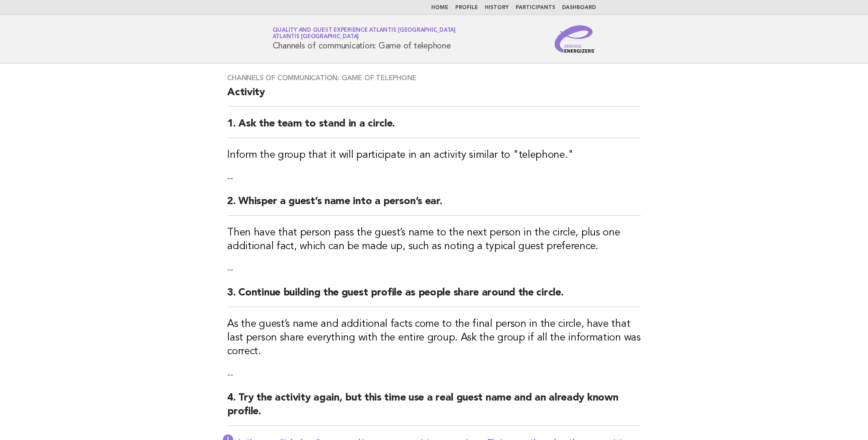 Image resolution: width=868 pixels, height=440 pixels. Describe the element at coordinates (496, 8) in the screenshot. I see `a: History` at that location.